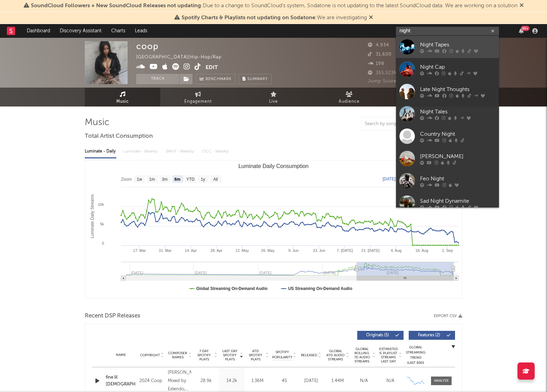 This screenshot has width=547, height=392. Describe the element at coordinates (219, 79) in the screenshot. I see `span: Benchmark` at that location.